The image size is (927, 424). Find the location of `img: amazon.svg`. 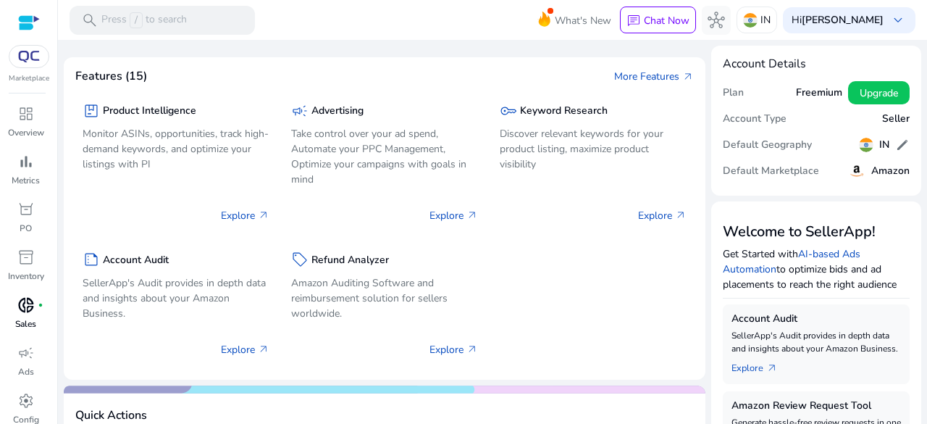

img: amazon.svg is located at coordinates (857, 171).